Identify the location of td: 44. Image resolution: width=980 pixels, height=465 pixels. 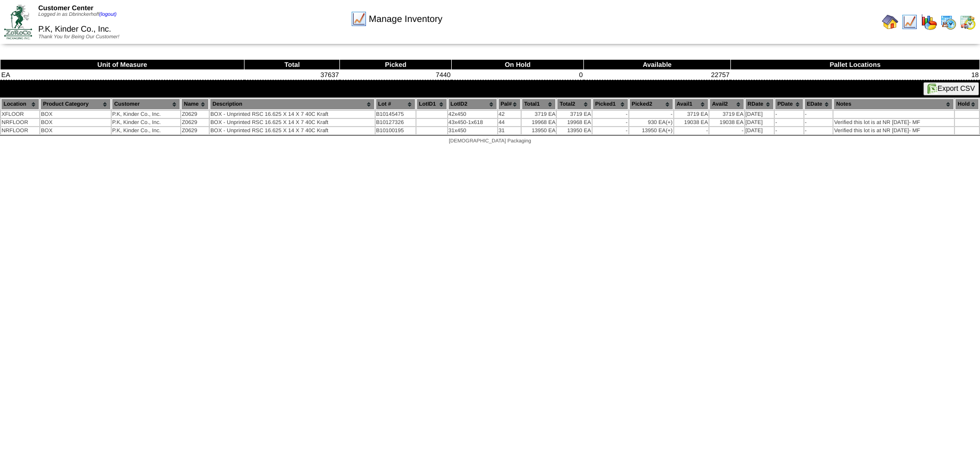
(509, 122).